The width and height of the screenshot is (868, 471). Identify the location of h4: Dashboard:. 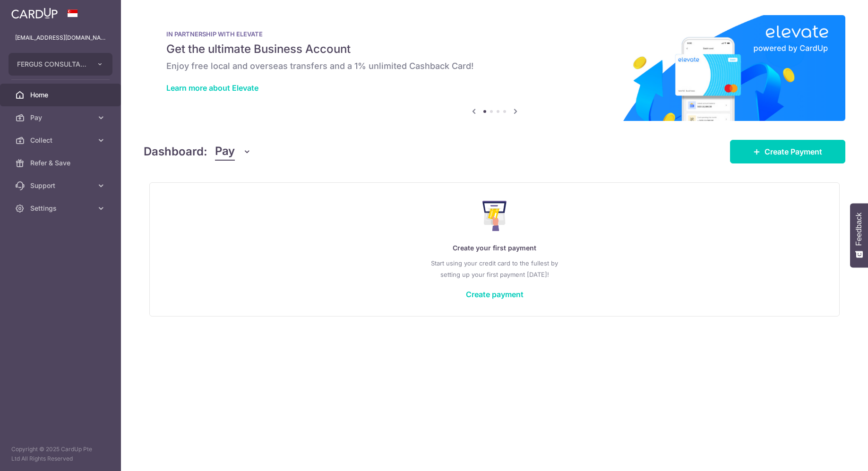
(175, 152).